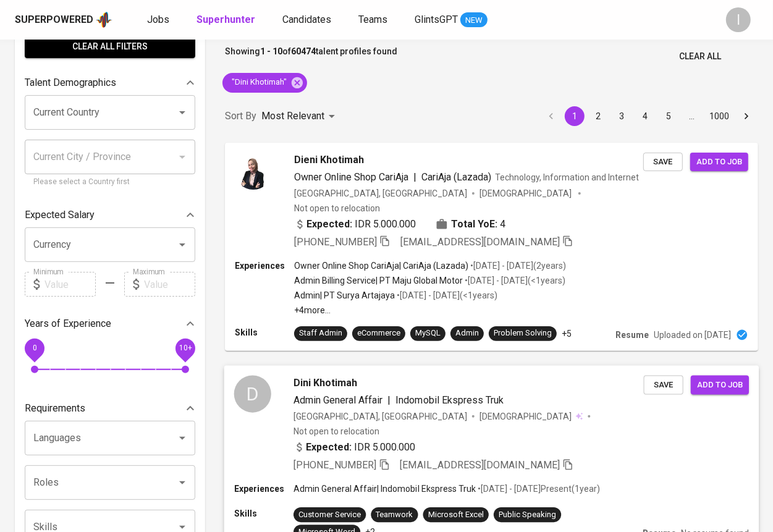 The height and width of the screenshot is (532, 773). Describe the element at coordinates (746, 117) in the screenshot. I see `button: Go to next page` at that location.